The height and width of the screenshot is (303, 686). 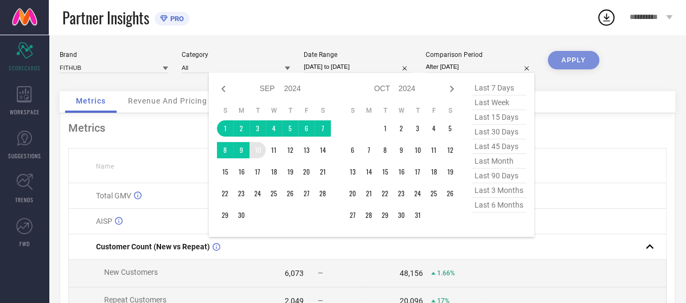 I want to click on div: 6,073, so click(x=294, y=273).